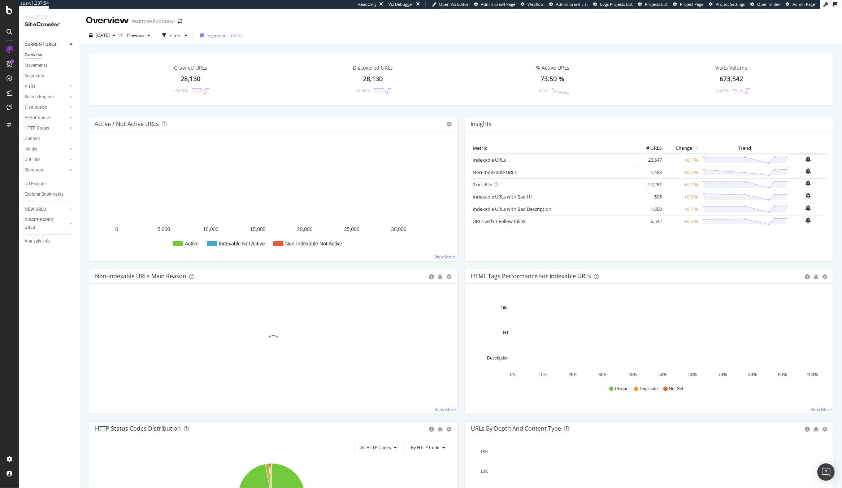 The width and height of the screenshot is (842, 488). Describe the element at coordinates (454, 4) in the screenshot. I see `span: Open Viz Editor` at that location.